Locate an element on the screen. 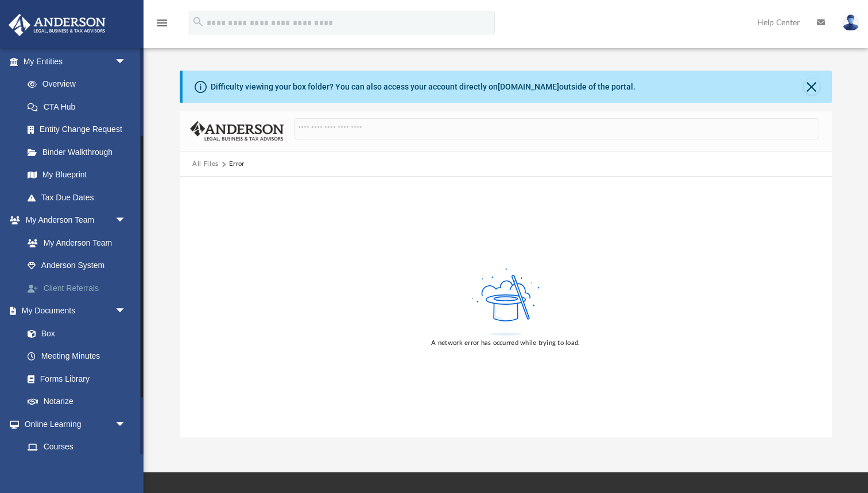 The image size is (868, 493). i: search is located at coordinates (198, 22).